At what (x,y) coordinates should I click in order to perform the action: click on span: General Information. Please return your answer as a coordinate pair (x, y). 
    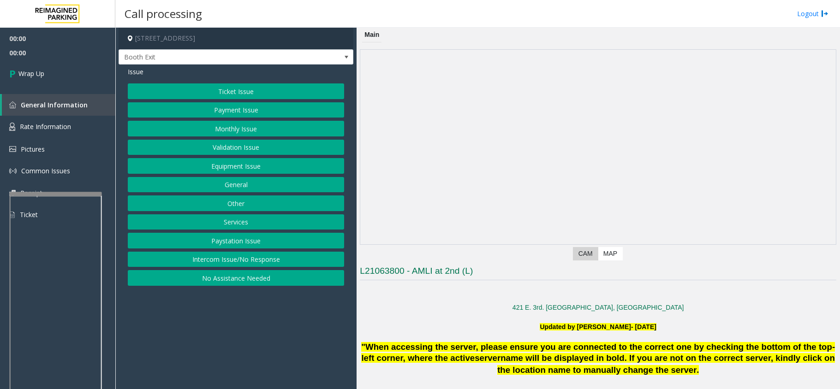
    Looking at the image, I should click on (54, 105).